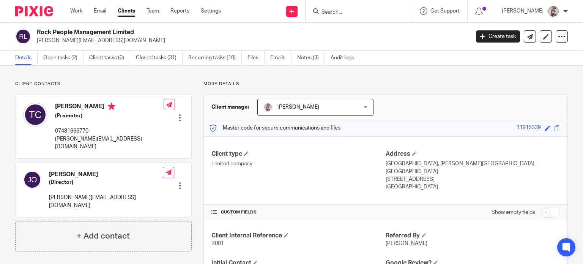 This screenshot has height=264, width=583. I want to click on h4: Client type, so click(298, 154).